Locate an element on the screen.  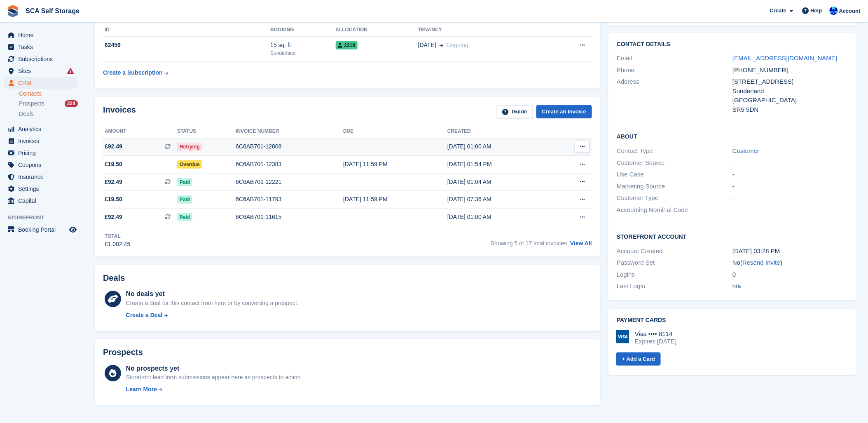
div: Create a Subscription is located at coordinates (133, 73).